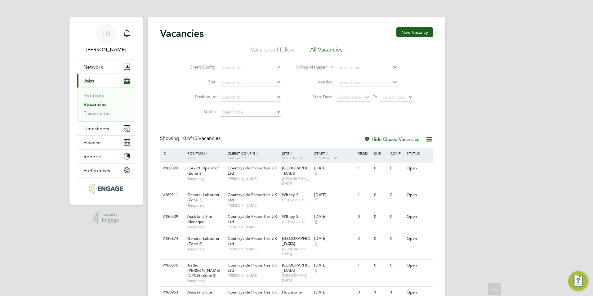 Image resolution: width=593 pixels, height=296 pixels. I want to click on span: Manager, so click(237, 158).